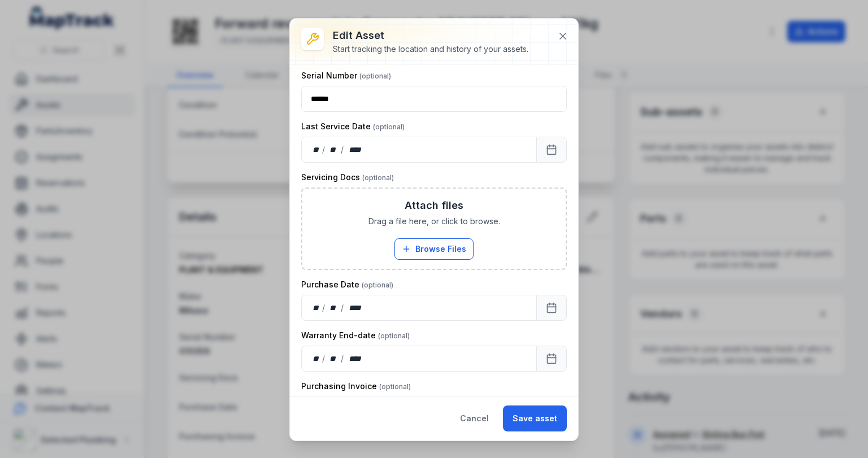 The width and height of the screenshot is (868, 458). Describe the element at coordinates (348, 177) in the screenshot. I see `label: Servicing Docs` at that location.